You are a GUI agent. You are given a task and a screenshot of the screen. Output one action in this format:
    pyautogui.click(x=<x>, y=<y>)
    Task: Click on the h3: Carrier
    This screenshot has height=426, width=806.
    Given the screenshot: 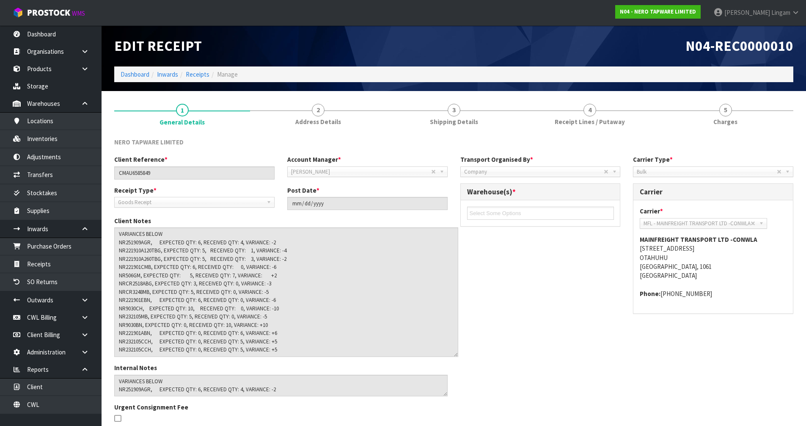 What is the action you would take?
    pyautogui.click(x=713, y=192)
    